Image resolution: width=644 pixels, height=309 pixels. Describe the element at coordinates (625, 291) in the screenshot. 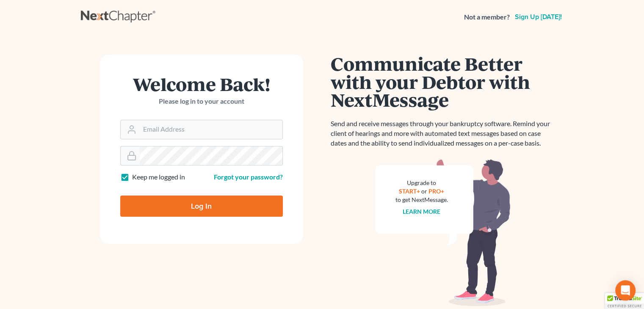

I see `div: Open Intercom Messenger` at that location.